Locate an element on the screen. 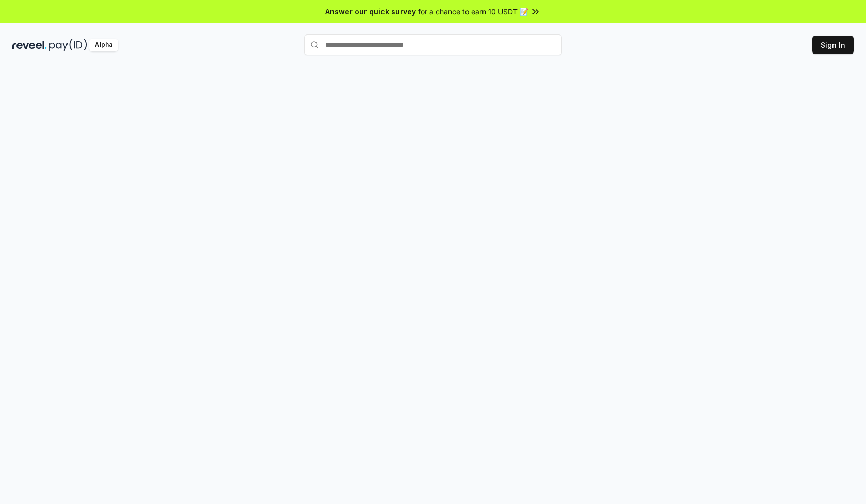  span: Answer our quick survey is located at coordinates (371, 11).